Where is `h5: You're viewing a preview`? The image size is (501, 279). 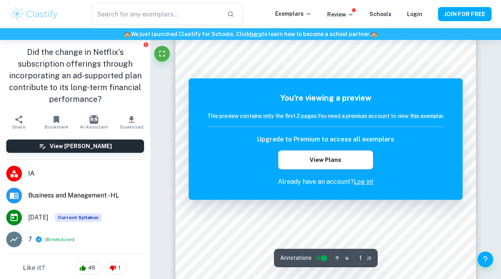
h5: You're viewing a preview is located at coordinates (326, 98).